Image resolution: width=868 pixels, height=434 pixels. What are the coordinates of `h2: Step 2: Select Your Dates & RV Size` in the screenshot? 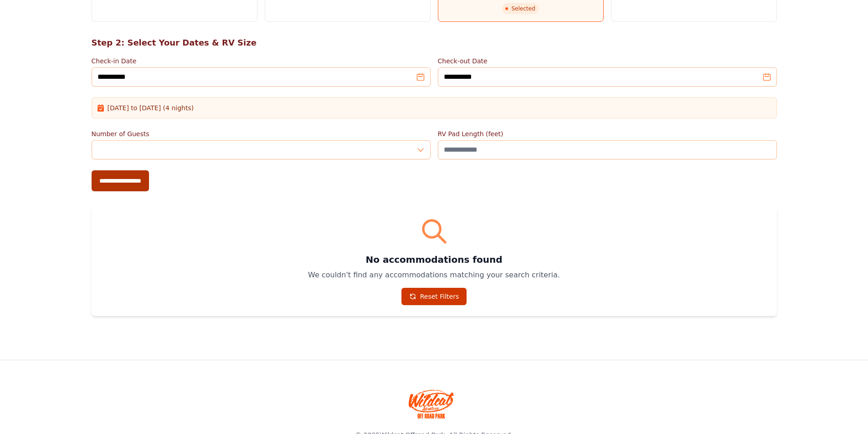 It's located at (434, 43).